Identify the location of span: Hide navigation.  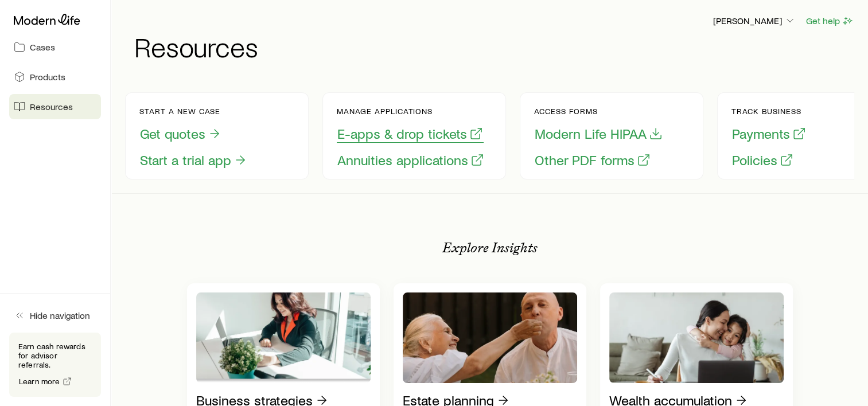
(59, 315).